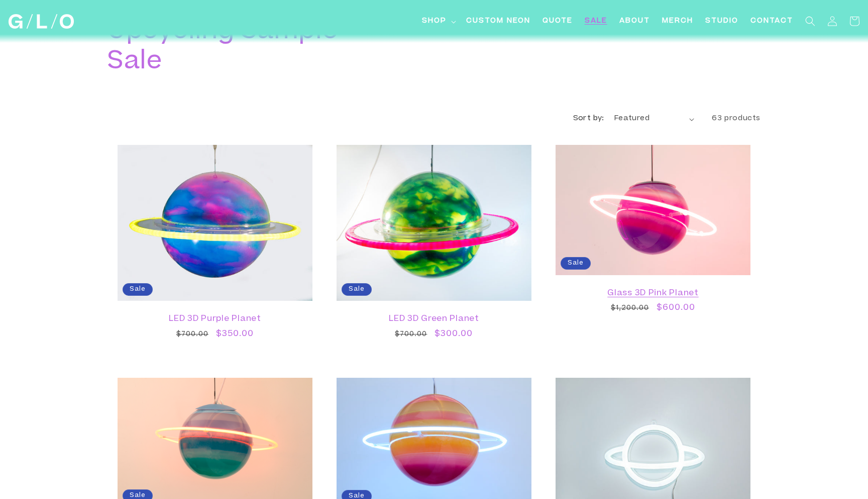 Image resolution: width=868 pixels, height=499 pixels. Describe the element at coordinates (41, 22) in the screenshot. I see `a: GLO Studio` at that location.